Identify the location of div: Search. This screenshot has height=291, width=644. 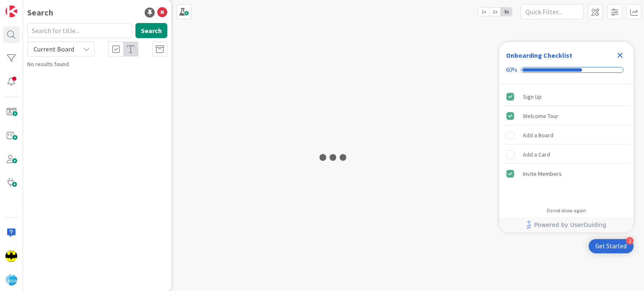
(40, 13).